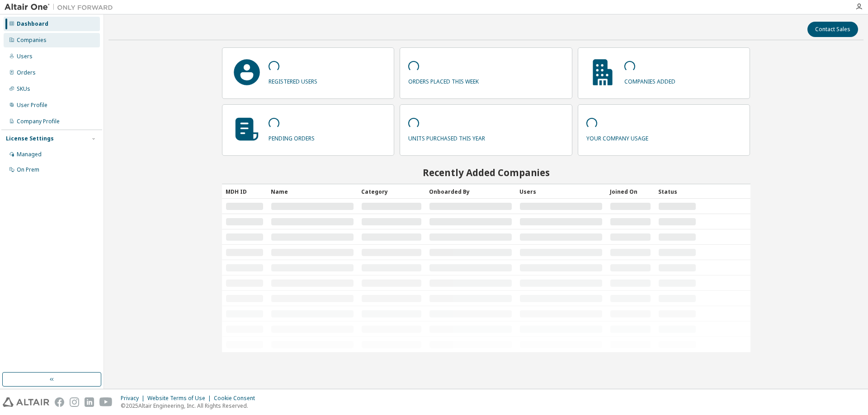 This screenshot has width=868, height=415. Describe the element at coordinates (59, 402) in the screenshot. I see `img: facebook.svg` at that location.